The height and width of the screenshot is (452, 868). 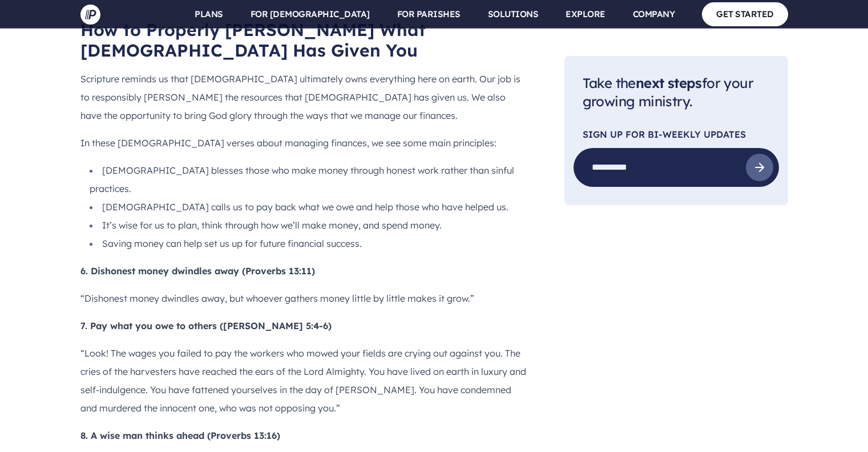 What do you see at coordinates (676, 135) in the screenshot?
I see `p: SIGN UP FOR Bi-Weekly Updates` at bounding box center [676, 135].